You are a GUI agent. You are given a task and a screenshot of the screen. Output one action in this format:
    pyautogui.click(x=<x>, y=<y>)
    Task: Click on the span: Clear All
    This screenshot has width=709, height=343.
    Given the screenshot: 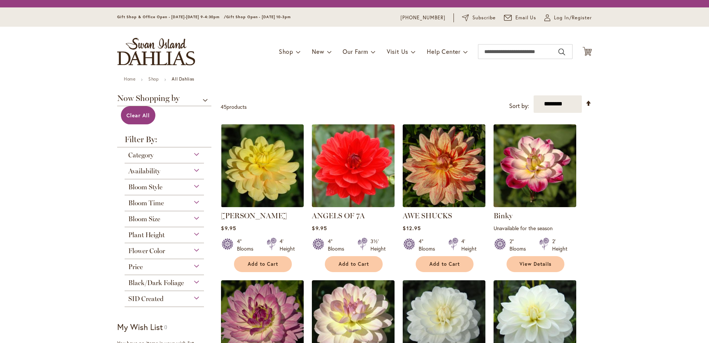 What is the action you would take?
    pyautogui.click(x=138, y=115)
    